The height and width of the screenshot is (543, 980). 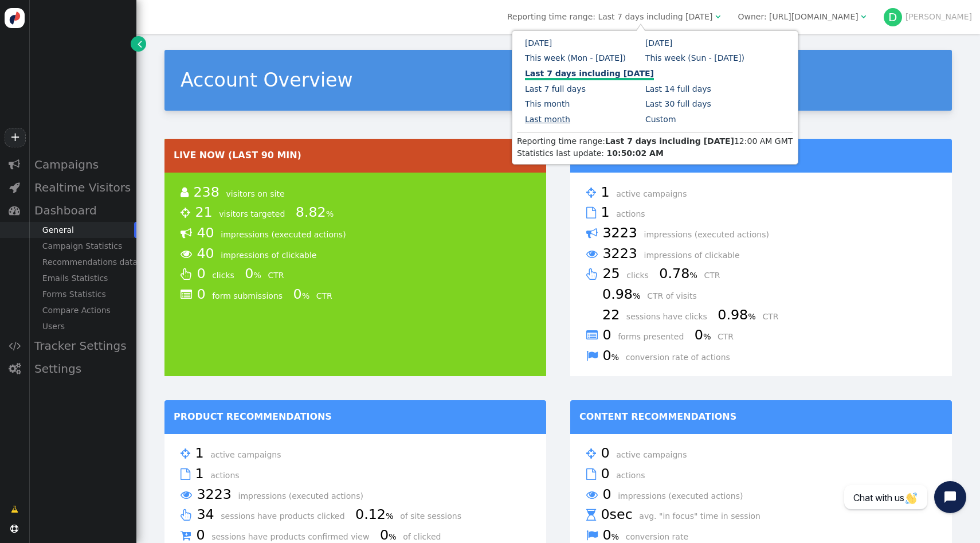 I want to click on div: General, so click(x=82, y=230).